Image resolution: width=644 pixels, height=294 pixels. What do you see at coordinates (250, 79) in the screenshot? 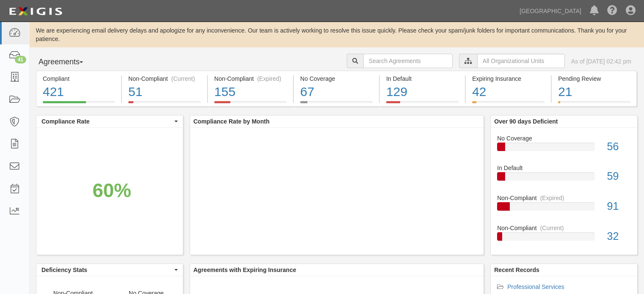
I see `div: Non-Compliant (Expired)` at bounding box center [250, 79].